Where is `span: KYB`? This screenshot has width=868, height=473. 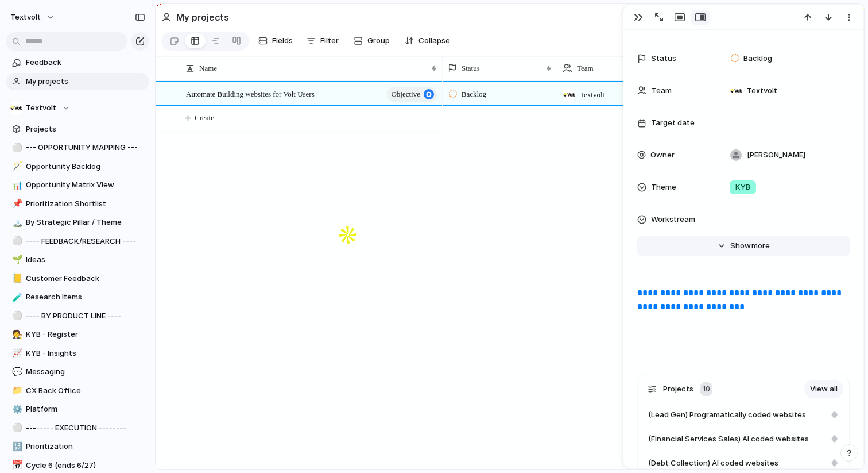 span: KYB is located at coordinates (743, 187).